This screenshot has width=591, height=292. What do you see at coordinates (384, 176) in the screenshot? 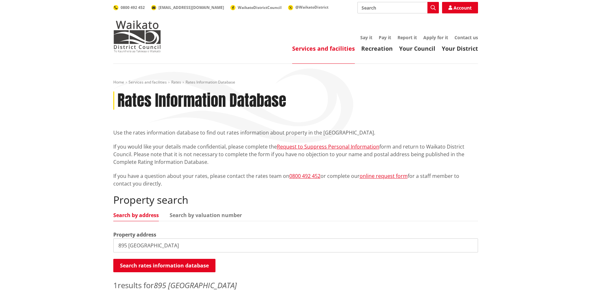
I see `a: online request form` at bounding box center [384, 176].